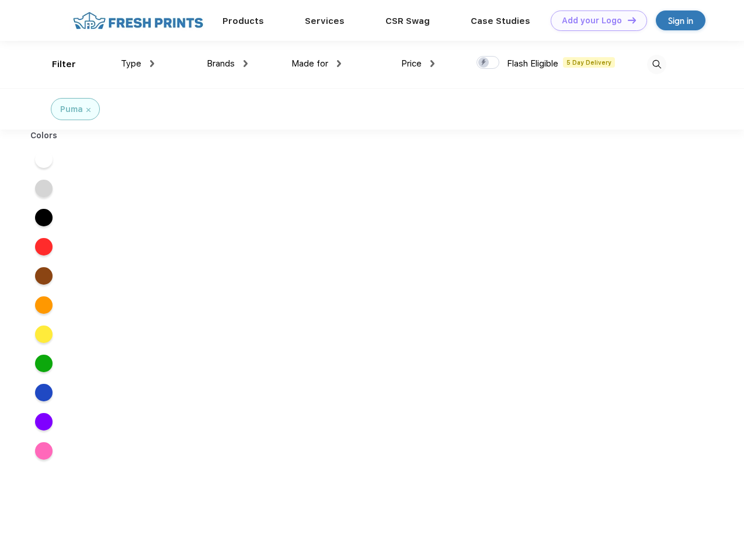 The image size is (744, 560). Describe the element at coordinates (680, 20) in the screenshot. I see `a: Sign in` at that location.